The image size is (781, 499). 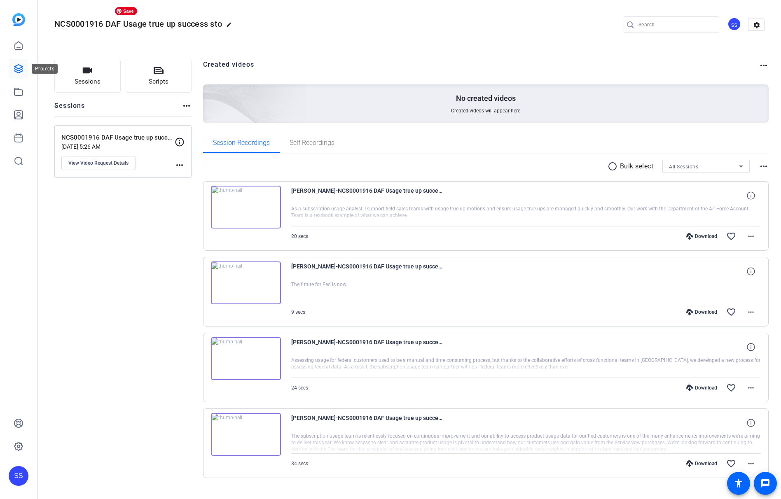 I want to click on span: Save, so click(x=126, y=11).